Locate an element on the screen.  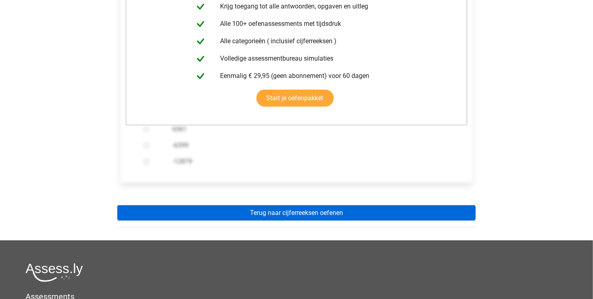
label: -6399 is located at coordinates (310, 146).